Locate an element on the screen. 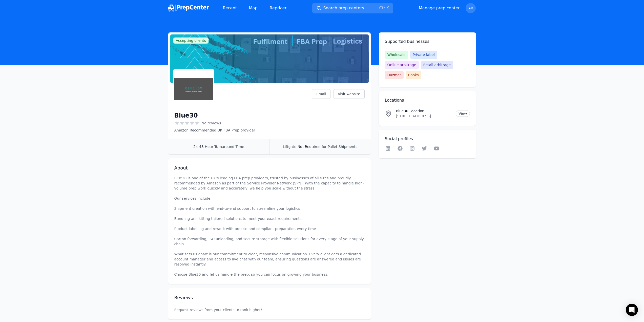 Image resolution: width=644 pixels, height=322 pixels. span: Liftgate is located at coordinates (290, 147).